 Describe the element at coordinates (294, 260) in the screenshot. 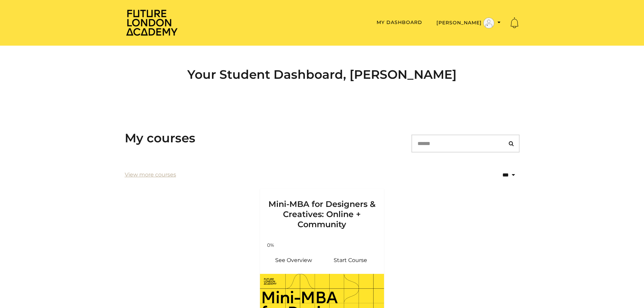

I see `a: Mini-MBA for Designers & Creatives: Online + Community: See Overview` at that location.